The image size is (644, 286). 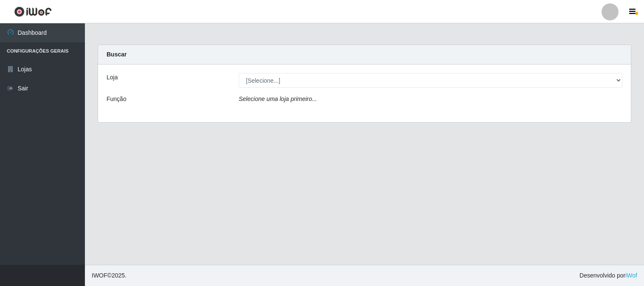 What do you see at coordinates (109, 276) in the screenshot?
I see `span: © 2025 .` at bounding box center [109, 276].